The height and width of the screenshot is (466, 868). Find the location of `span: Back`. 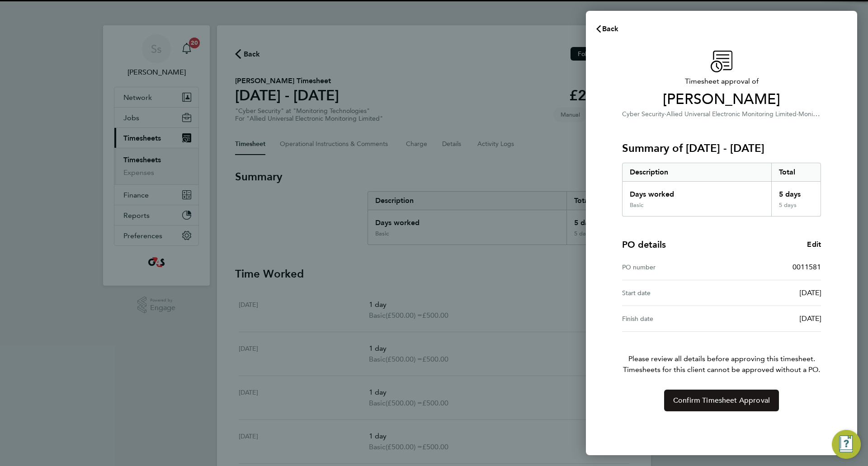

span: Back is located at coordinates (610, 28).